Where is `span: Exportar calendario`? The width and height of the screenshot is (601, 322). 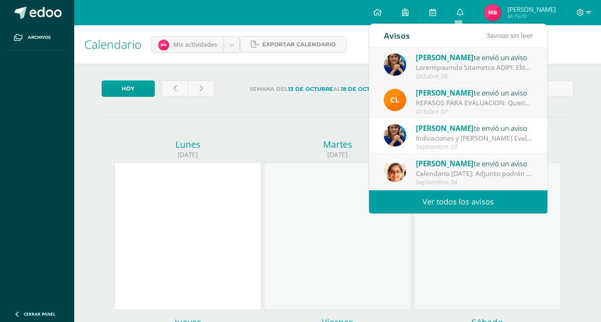 span: Exportar calendario is located at coordinates (299, 44).